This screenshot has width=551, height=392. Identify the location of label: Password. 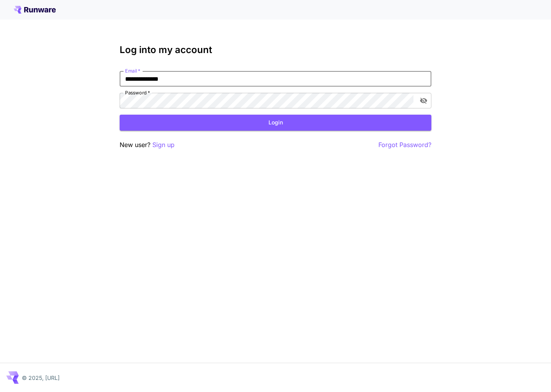
(137, 93).